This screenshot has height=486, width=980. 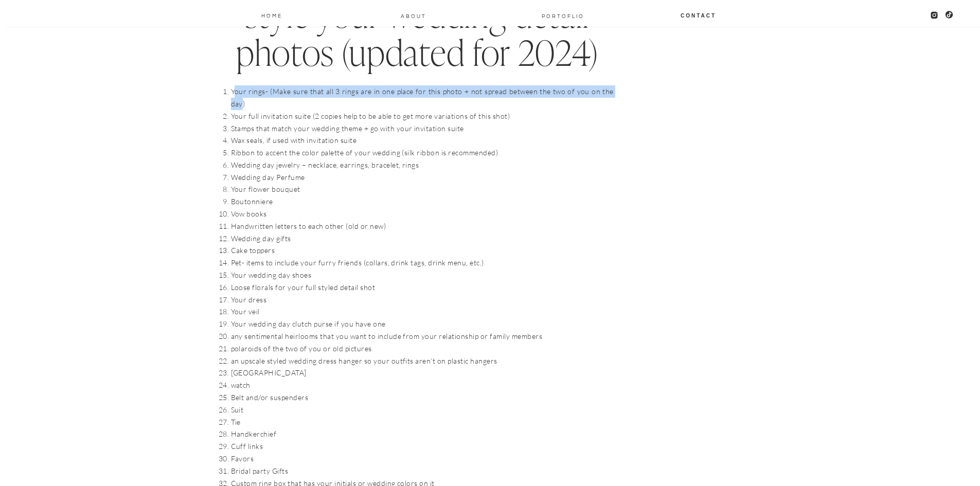 What do you see at coordinates (423, 386) in the screenshot?
I see `li: watch` at bounding box center [423, 386].